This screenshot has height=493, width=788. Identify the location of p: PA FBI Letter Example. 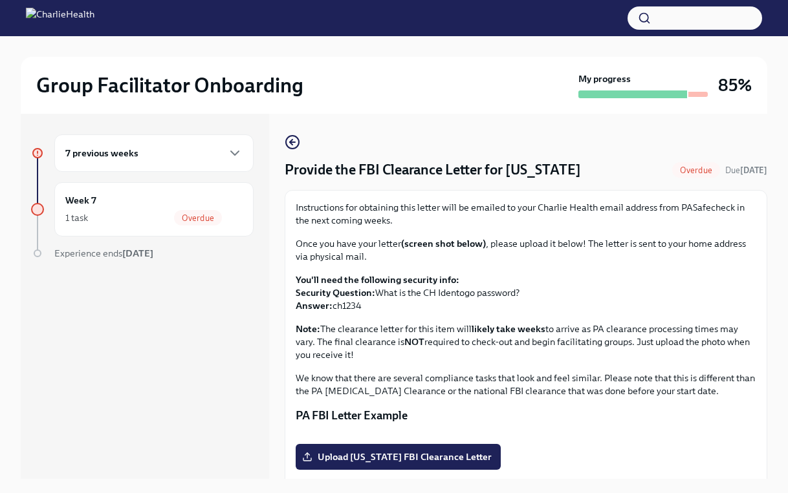
(526, 416).